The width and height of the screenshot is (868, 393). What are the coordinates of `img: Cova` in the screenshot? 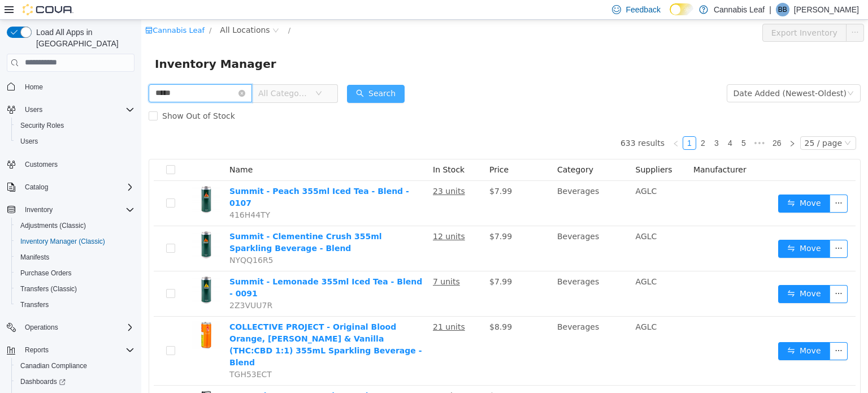 It's located at (48, 9).